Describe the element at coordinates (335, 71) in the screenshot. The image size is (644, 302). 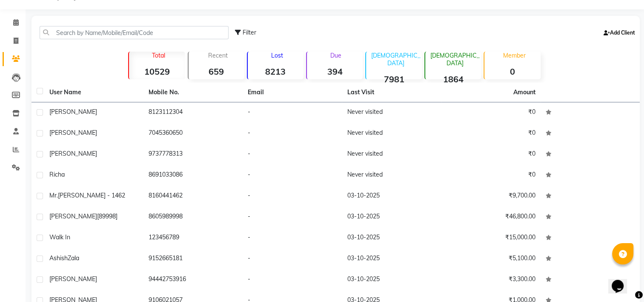
I see `strong: 394` at that location.